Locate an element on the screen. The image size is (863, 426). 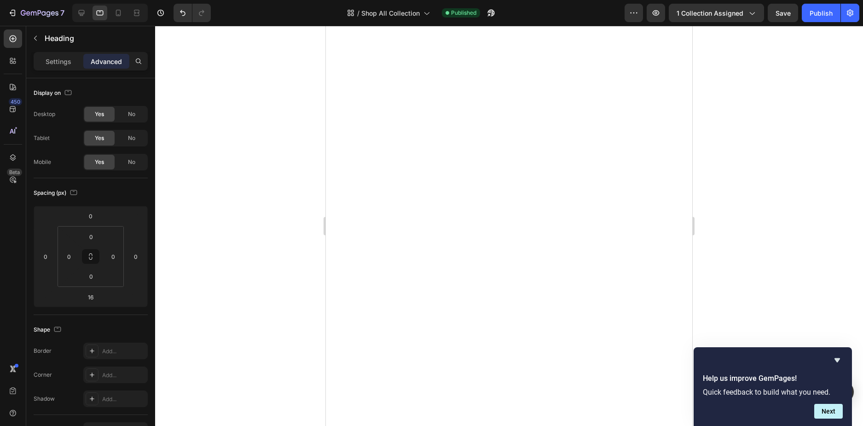
p: 7 is located at coordinates (62, 13).